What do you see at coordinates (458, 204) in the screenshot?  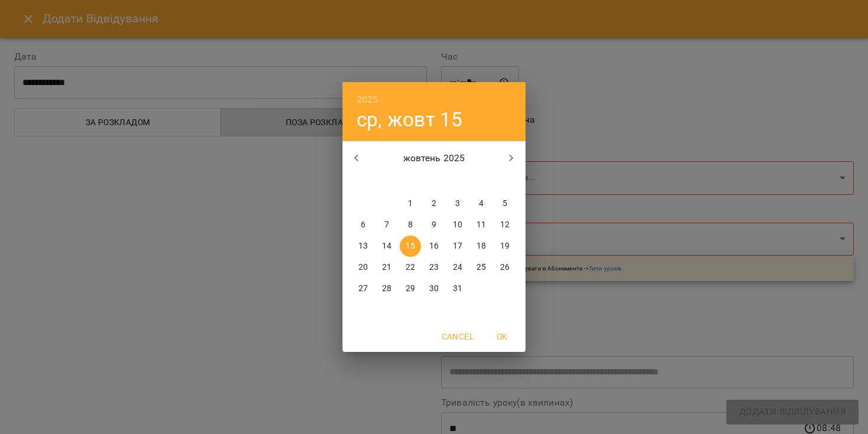 I see `button: 3` at bounding box center [458, 204].